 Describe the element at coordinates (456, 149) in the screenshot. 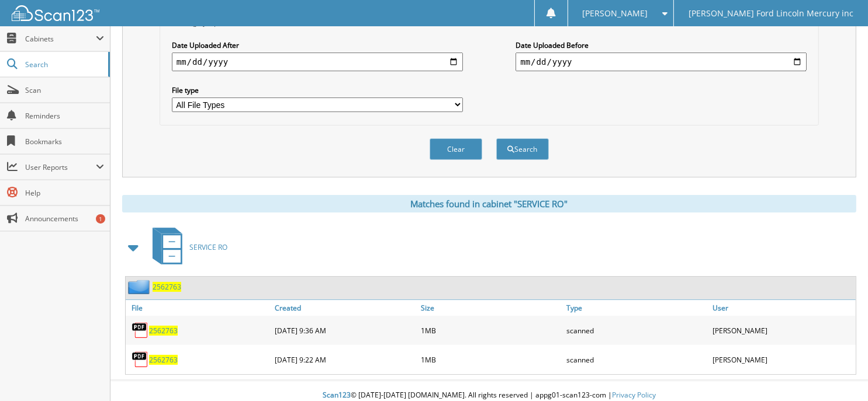

I see `button: Clear` at that location.